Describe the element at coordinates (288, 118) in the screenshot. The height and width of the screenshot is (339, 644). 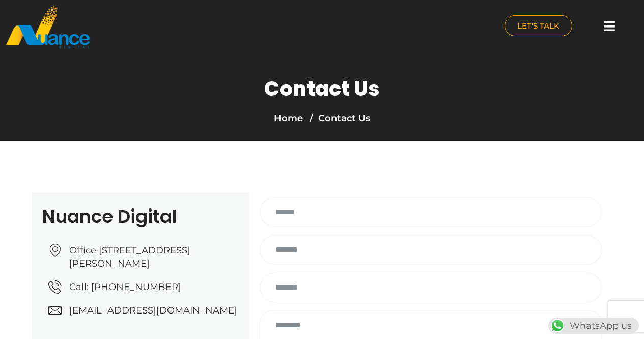
I see `a: Home` at that location.